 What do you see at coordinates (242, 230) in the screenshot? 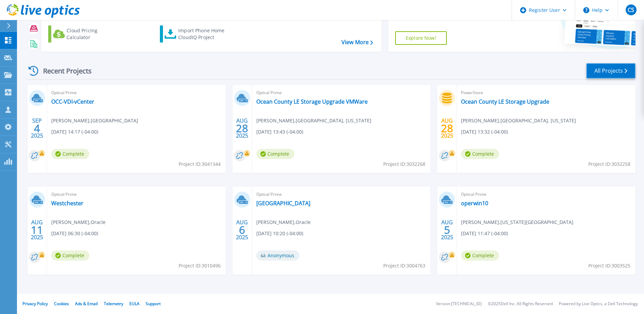
I see `span: 6` at bounding box center [242, 230].